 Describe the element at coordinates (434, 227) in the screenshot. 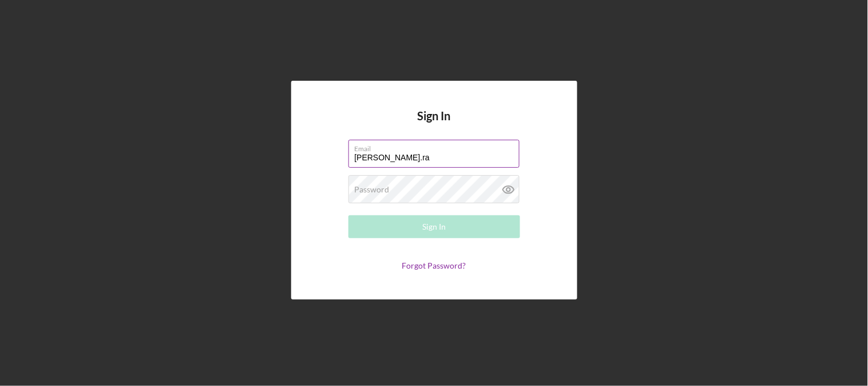

I see `div: Sign In` at that location.